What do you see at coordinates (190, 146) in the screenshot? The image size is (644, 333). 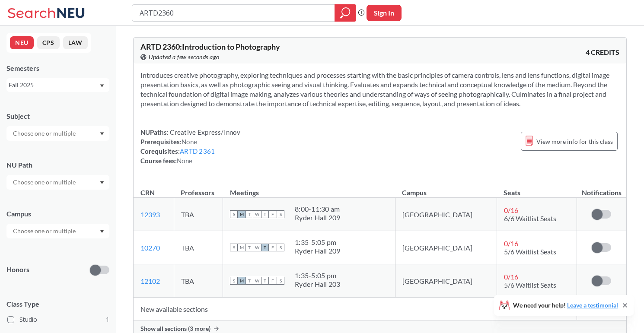 I see `div: NUPaths: Prerequisites: Corequisites: Course fees:` at bounding box center [190, 146].